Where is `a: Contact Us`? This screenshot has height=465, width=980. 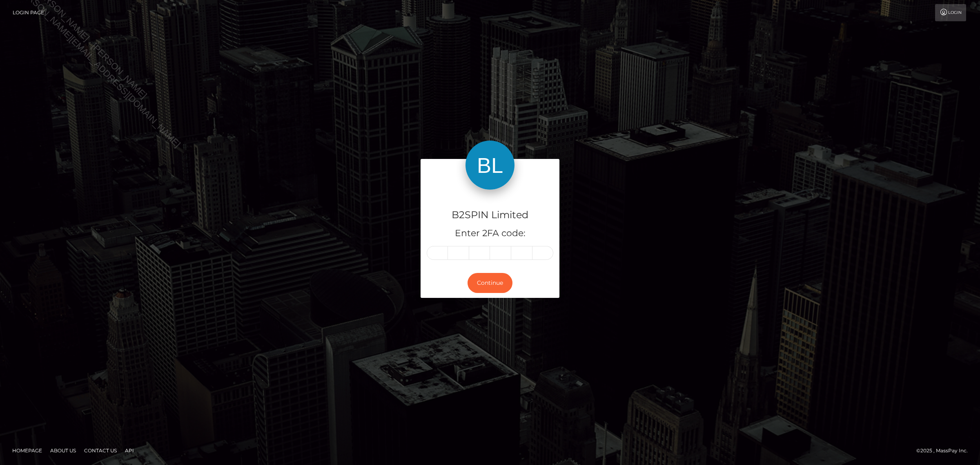 a: Contact Us is located at coordinates (100, 451).